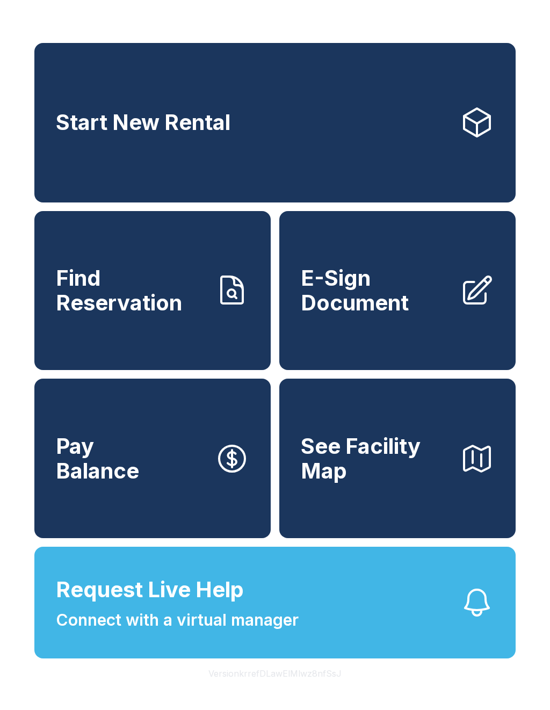  I want to click on button: See Facility Map, so click(397, 458).